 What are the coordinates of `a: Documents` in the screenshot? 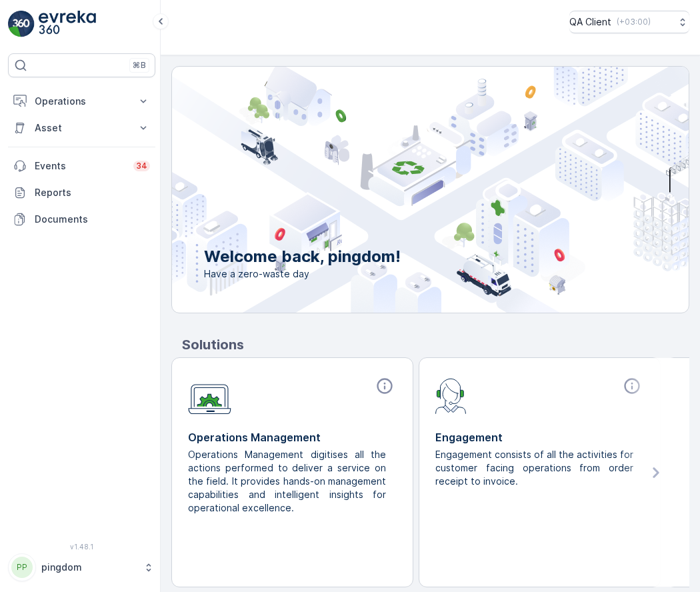 It's located at (82, 219).